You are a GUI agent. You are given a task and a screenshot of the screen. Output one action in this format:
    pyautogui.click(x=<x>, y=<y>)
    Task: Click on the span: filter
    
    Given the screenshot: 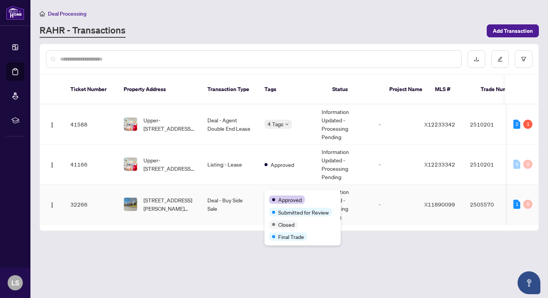 What is the action you would take?
    pyautogui.click(x=524, y=59)
    